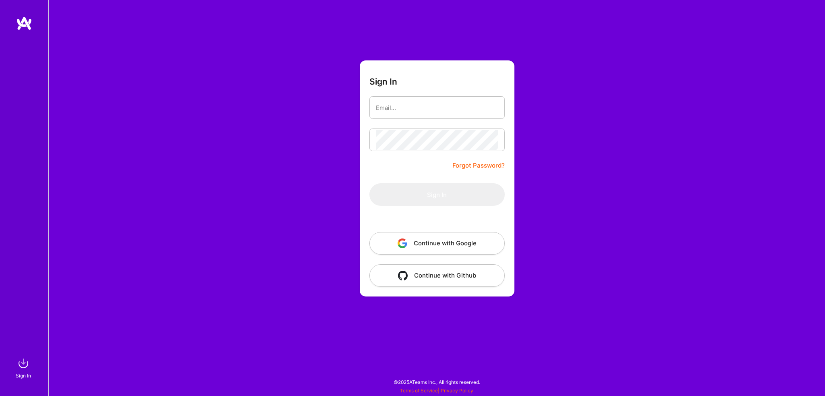  Describe the element at coordinates (479, 166) in the screenshot. I see `a: Forgot Password?` at that location.